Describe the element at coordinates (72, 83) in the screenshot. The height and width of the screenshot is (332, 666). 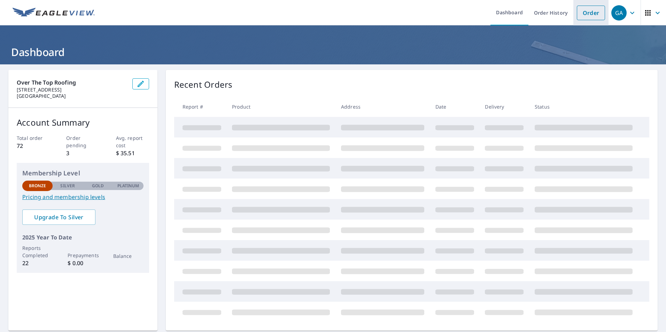
I see `p: Over The Top Roofing` at that location.